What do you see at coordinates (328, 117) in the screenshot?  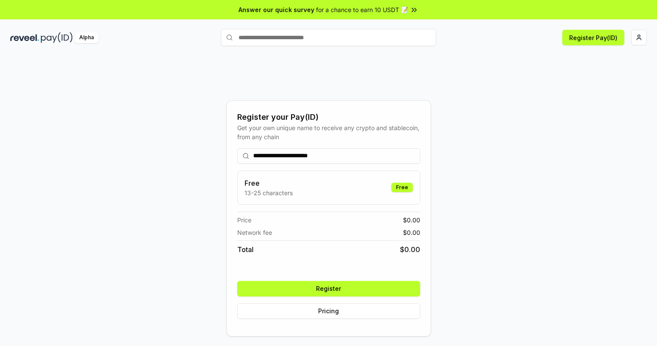 I see `div: Register your Pay(ID)` at bounding box center [328, 117].